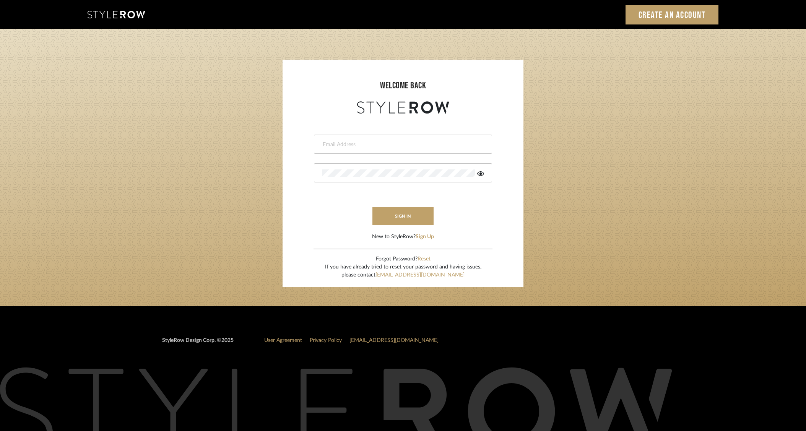 Image resolution: width=806 pixels, height=431 pixels. What do you see at coordinates (403, 271) in the screenshot?
I see `div: If you have already tried to reset your password and having issues, please contact` at bounding box center [403, 271].